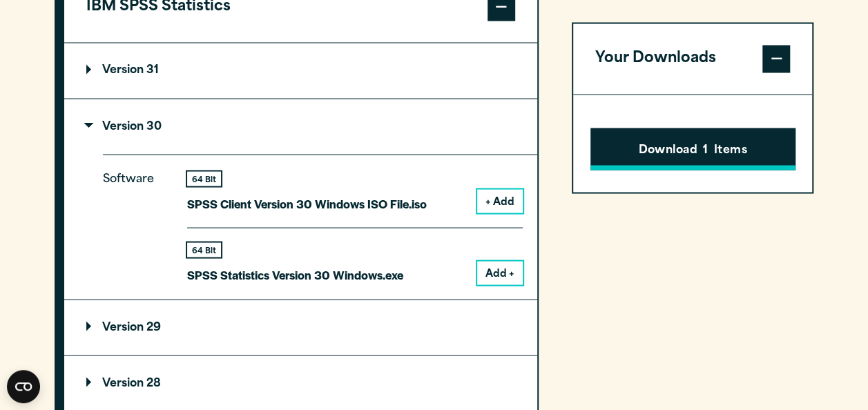 Image resolution: width=868 pixels, height=410 pixels. Describe the element at coordinates (24, 387) in the screenshot. I see `button: Open CMP widget` at that location.